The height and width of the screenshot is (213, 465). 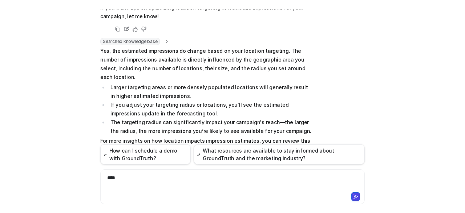 I want to click on span: Searched knowledge base, so click(x=130, y=41).